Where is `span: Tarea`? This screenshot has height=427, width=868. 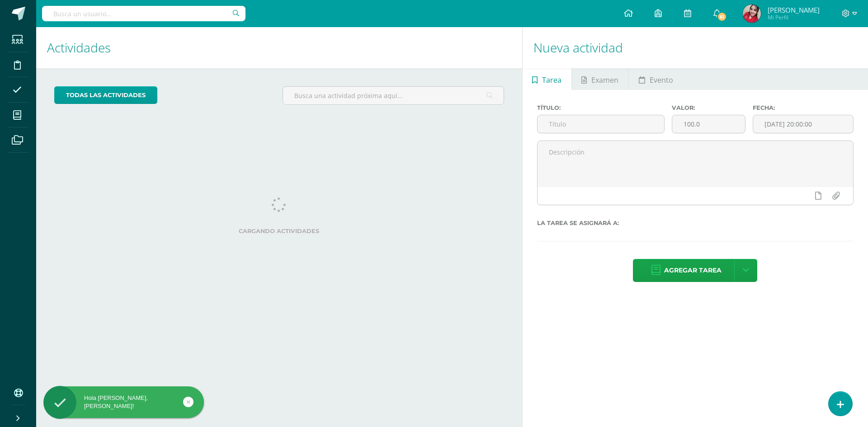 span: Tarea is located at coordinates (551, 80).